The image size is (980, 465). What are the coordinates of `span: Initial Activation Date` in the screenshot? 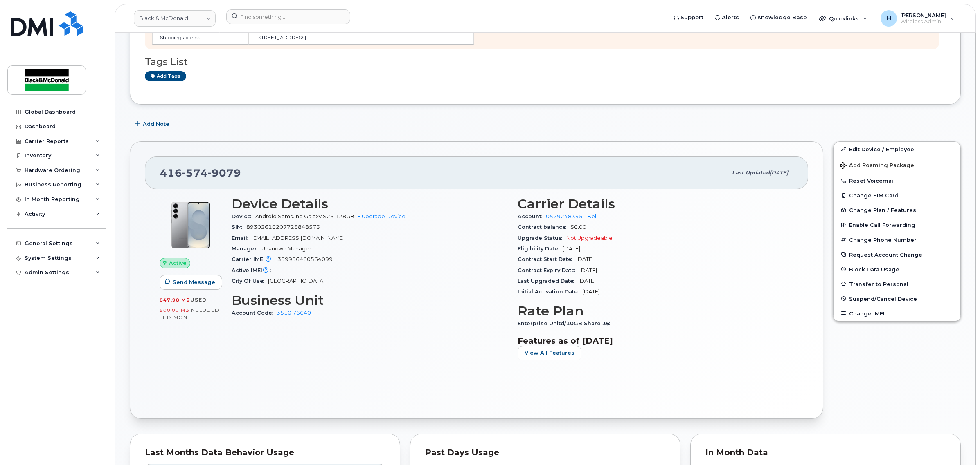 It's located at (550, 292).